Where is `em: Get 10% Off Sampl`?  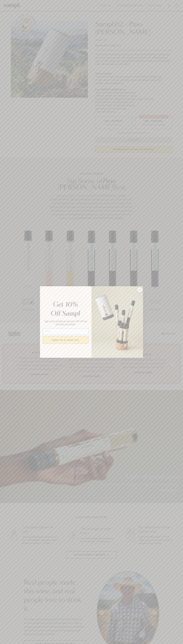
em: Get 10% Off Sampl is located at coordinates (65, 309).